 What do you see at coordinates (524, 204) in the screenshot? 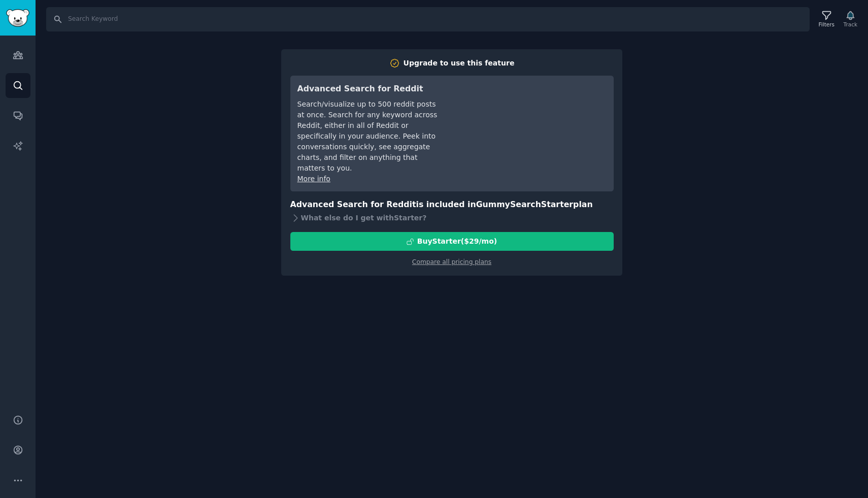
I see `span: GummySearch Starter` at bounding box center [524, 204].